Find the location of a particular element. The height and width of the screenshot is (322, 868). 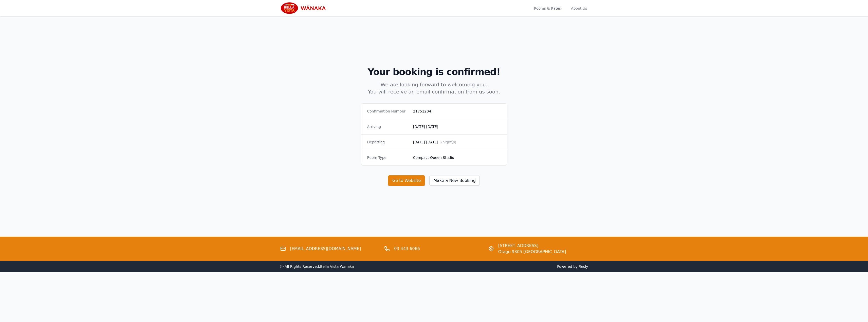

span: ⓒ All Rights Reserved. Bella Vista Wanaka is located at coordinates (317, 267).